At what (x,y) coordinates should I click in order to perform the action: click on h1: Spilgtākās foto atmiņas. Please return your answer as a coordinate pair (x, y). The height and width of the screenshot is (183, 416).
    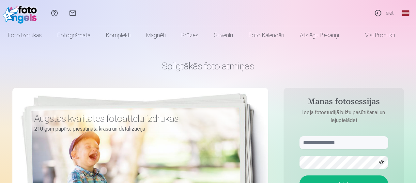
    Looking at the image, I should click on (208, 66).